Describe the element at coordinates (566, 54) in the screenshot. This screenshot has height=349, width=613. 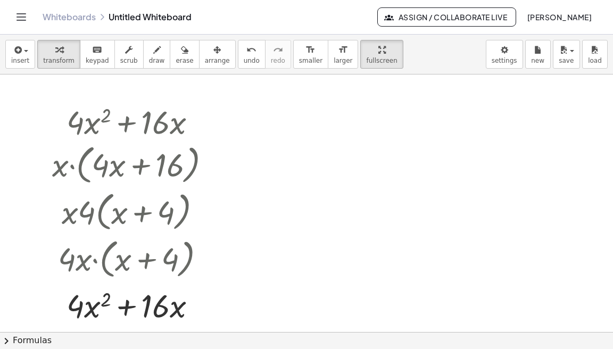
I see `button: save` at that location.